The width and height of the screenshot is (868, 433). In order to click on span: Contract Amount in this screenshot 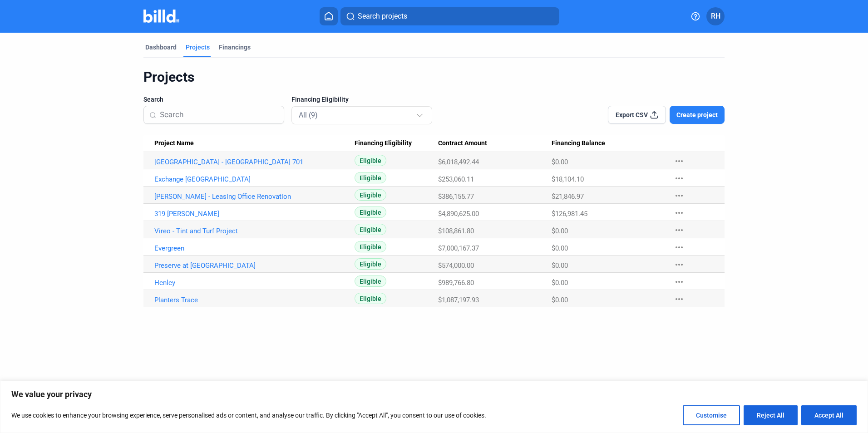, I will do `click(463, 143)`.